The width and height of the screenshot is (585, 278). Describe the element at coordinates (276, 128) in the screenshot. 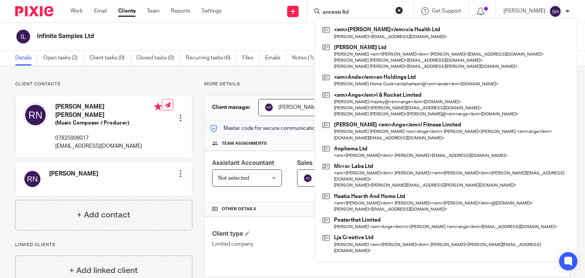

I see `p: Master code for secure communications and files` at that location.